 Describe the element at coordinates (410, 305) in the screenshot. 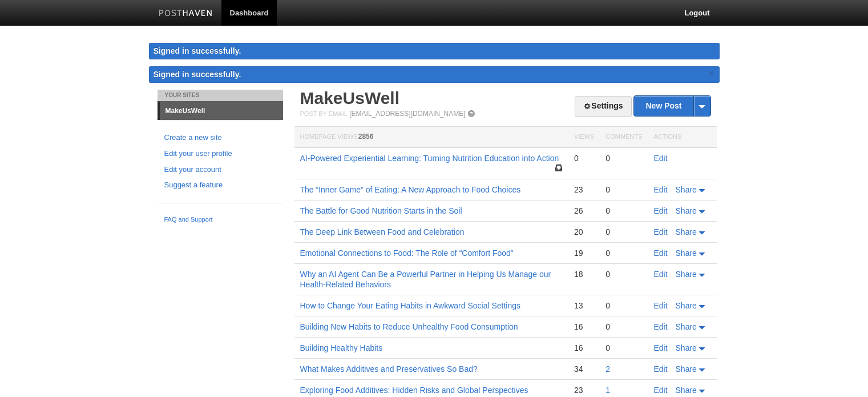

I see `a: How to Change Your Eating Habits in Awkward Social Settings` at that location.